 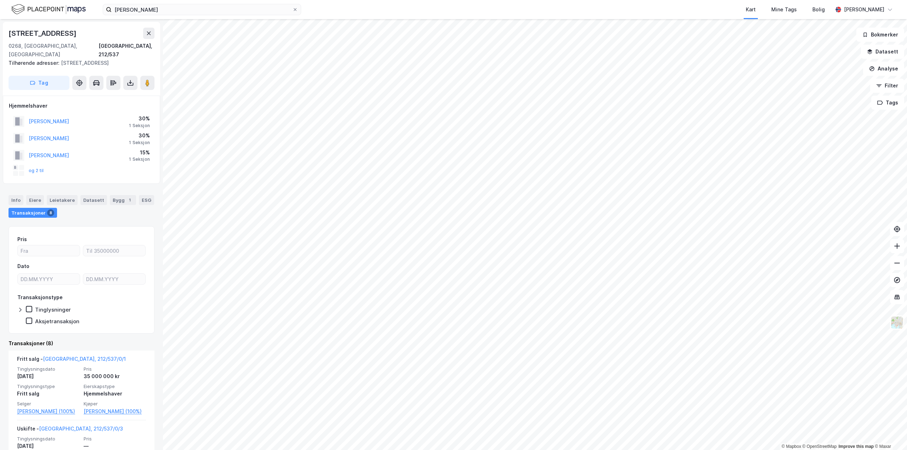 What do you see at coordinates (16, 200) in the screenshot?
I see `div: Info` at bounding box center [16, 200].